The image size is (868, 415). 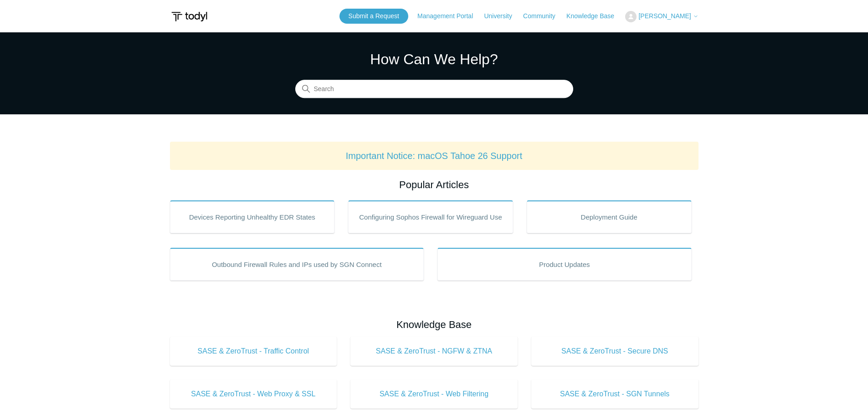 I want to click on a: Configuring Sophos Firewall for Wireguard Use, so click(x=430, y=217).